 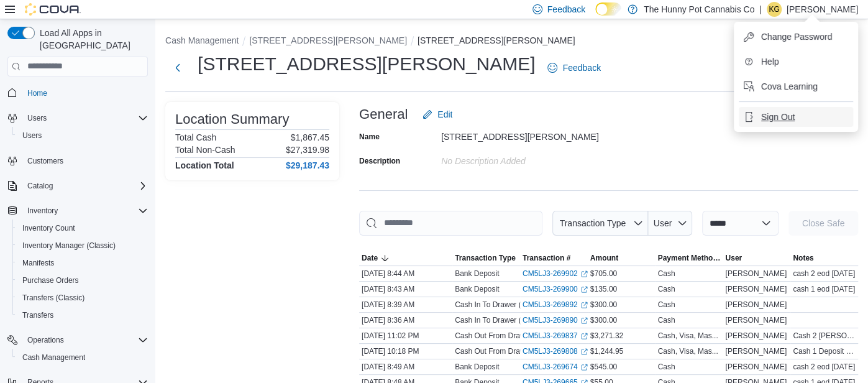 What do you see at coordinates (663, 223) in the screenshot?
I see `span: User` at bounding box center [663, 223].